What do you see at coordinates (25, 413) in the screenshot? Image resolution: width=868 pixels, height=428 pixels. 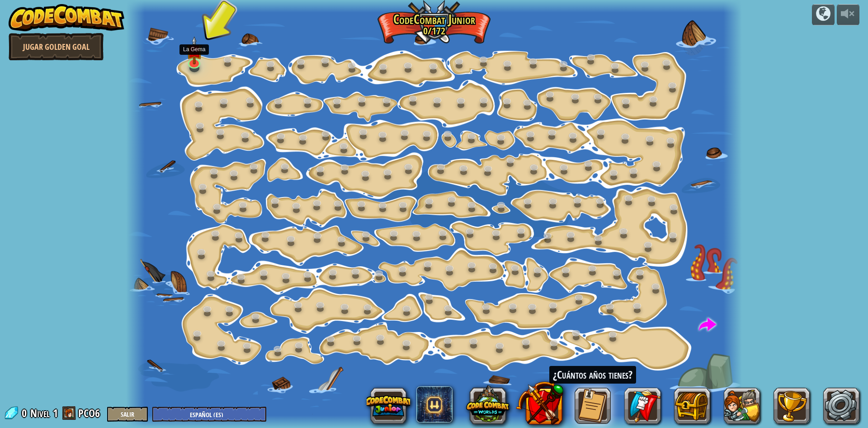 I see `span: 0` at bounding box center [25, 413].